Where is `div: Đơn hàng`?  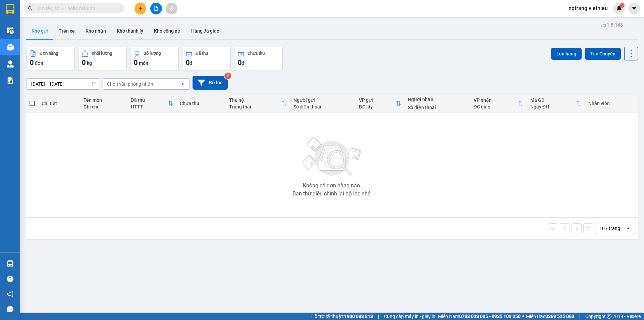
div: Đơn hàng is located at coordinates (49, 53).